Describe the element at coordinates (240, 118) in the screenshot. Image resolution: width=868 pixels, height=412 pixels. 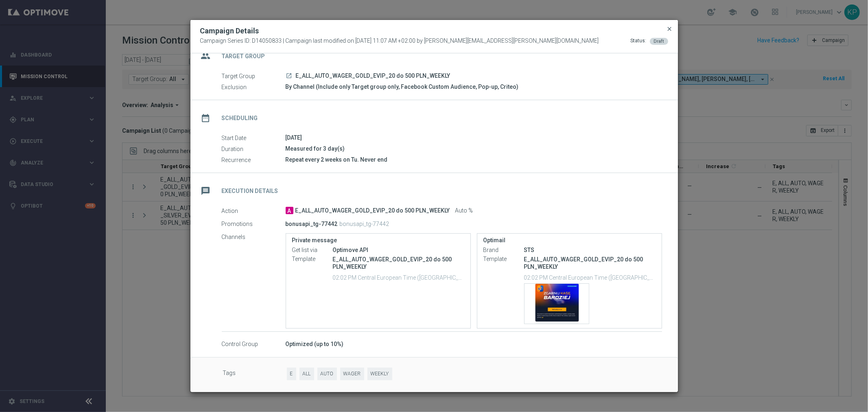
I see `h2: Scheduling` at that location.